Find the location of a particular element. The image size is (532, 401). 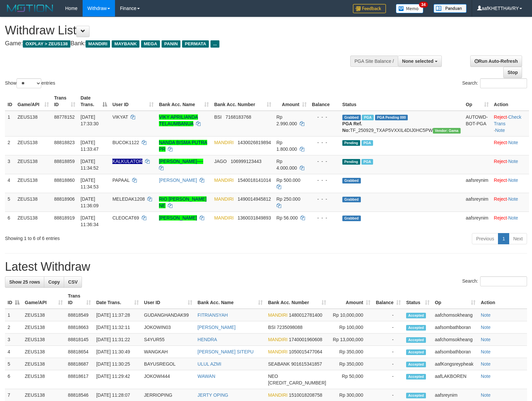

span: 88818823 is located at coordinates (64, 143).